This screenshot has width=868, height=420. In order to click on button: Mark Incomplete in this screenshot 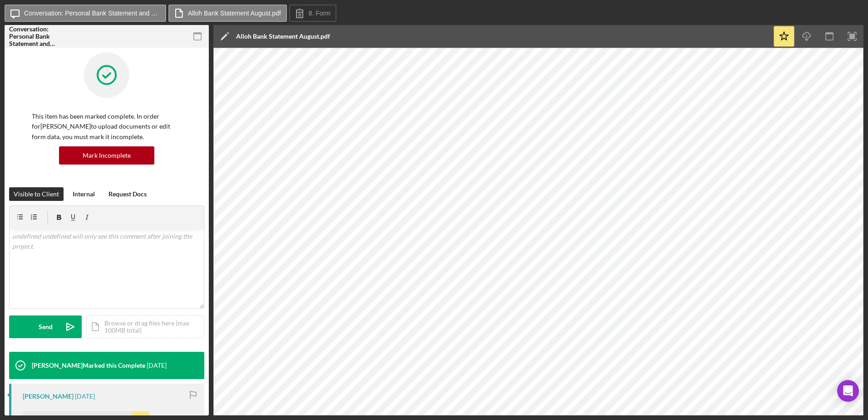, I will do `click(107, 155)`.